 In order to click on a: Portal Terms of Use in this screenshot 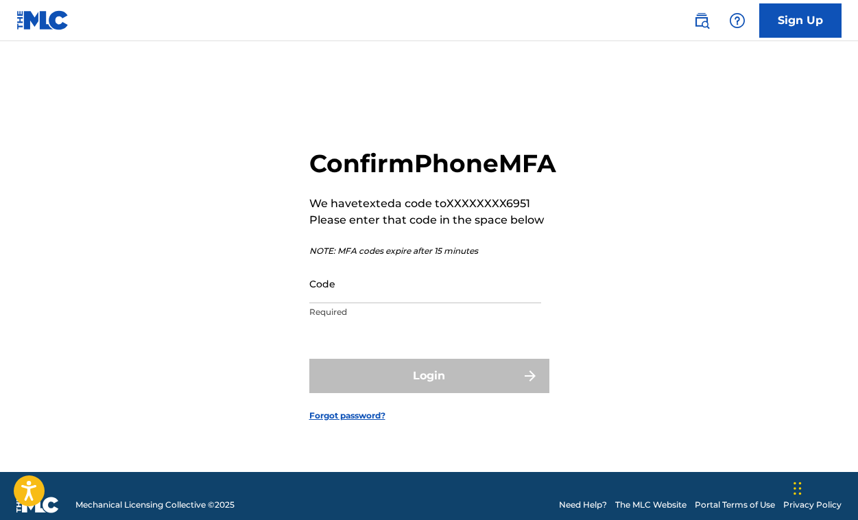, I will do `click(735, 505)`.